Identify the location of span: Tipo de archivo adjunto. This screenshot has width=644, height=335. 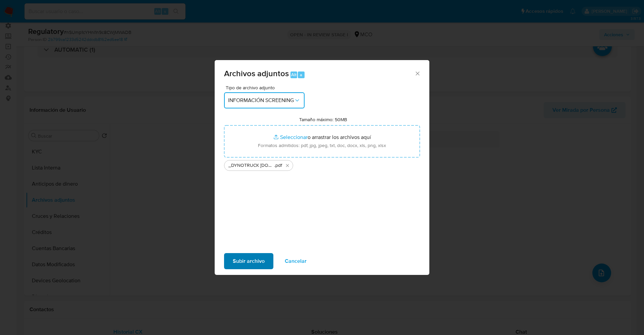
(266, 87).